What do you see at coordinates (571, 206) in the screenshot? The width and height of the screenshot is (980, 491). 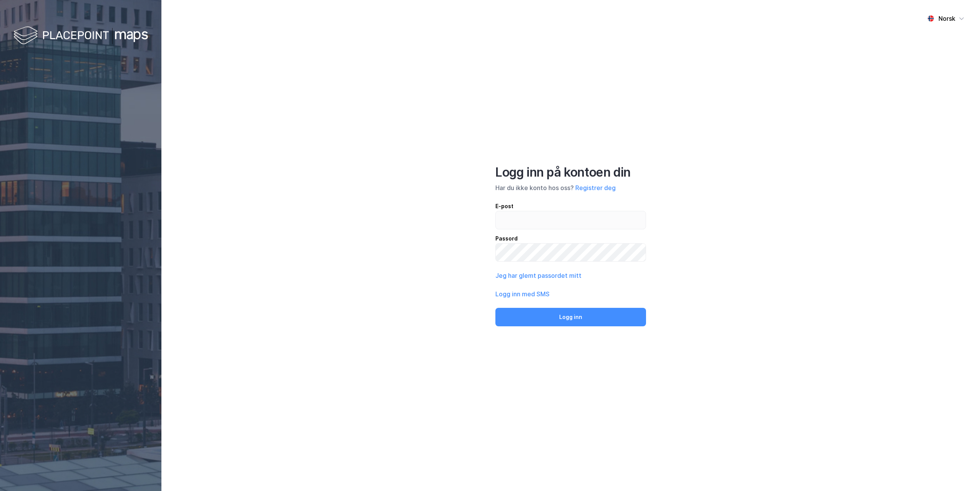 I see `div: E-post` at bounding box center [571, 206].